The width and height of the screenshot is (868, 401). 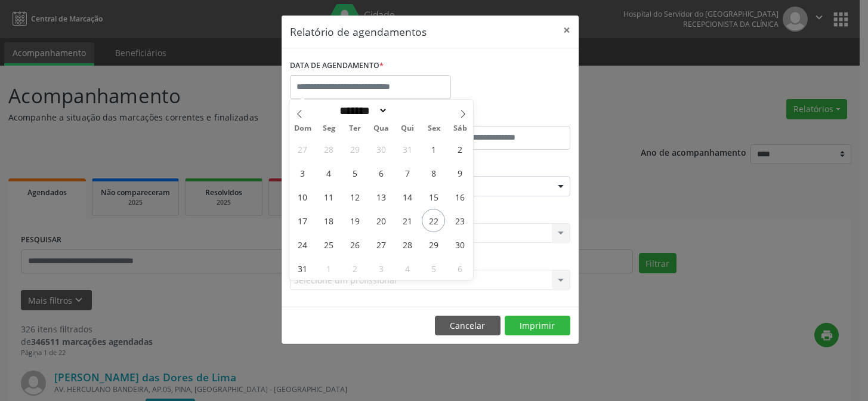 What do you see at coordinates (381, 149) in the screenshot?
I see `span: Julho 30, 2025` at bounding box center [381, 149].